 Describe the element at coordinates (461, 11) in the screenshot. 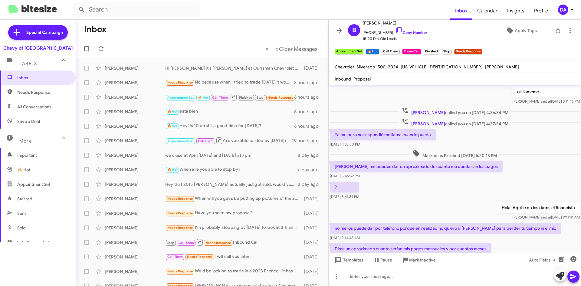

I see `a: Inbox` at that location.